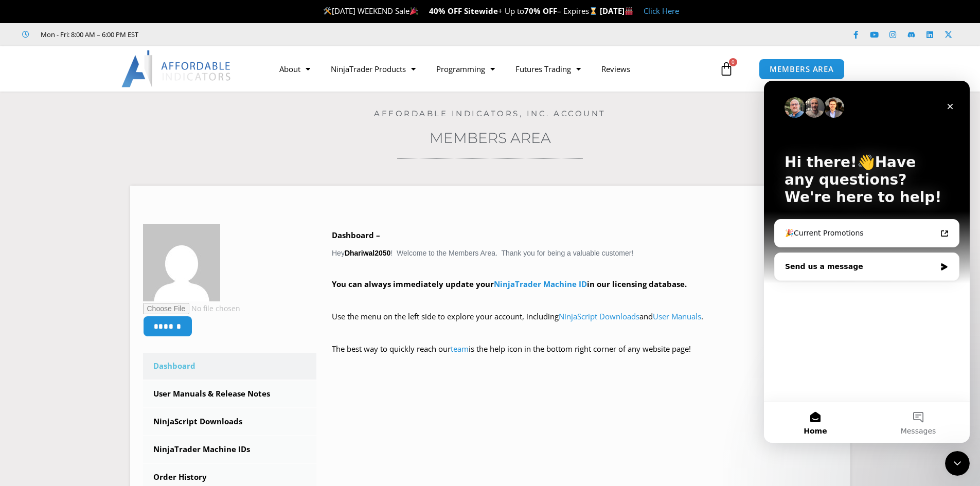 The image size is (980, 486). I want to click on a: Futures Trading, so click(548, 69).